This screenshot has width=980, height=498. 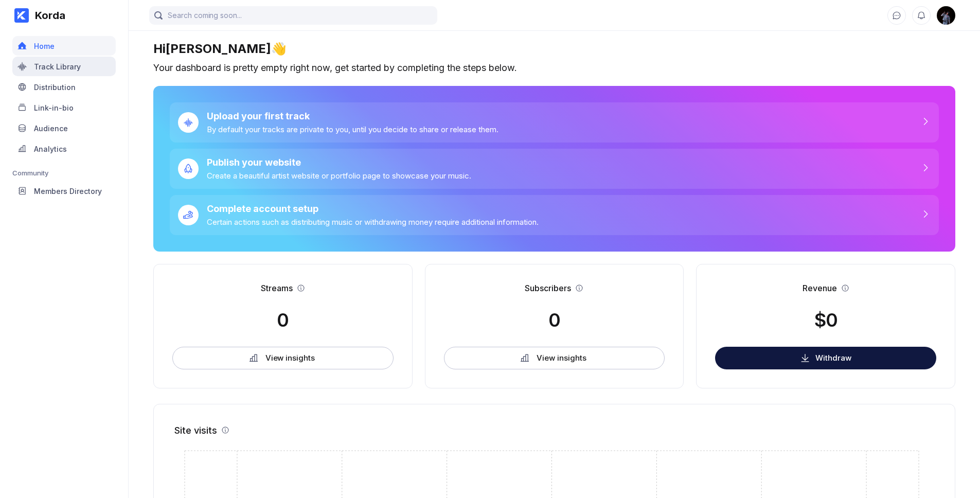 What do you see at coordinates (64, 88) in the screenshot?
I see `a: Distribution` at bounding box center [64, 88].